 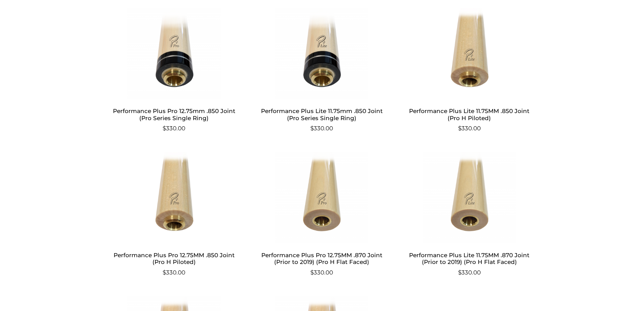 What do you see at coordinates (321, 54) in the screenshot?
I see `img: Performance Plus Lite 11.75mm .850 Joint (Pro Series Single Ring)` at bounding box center [321, 54].